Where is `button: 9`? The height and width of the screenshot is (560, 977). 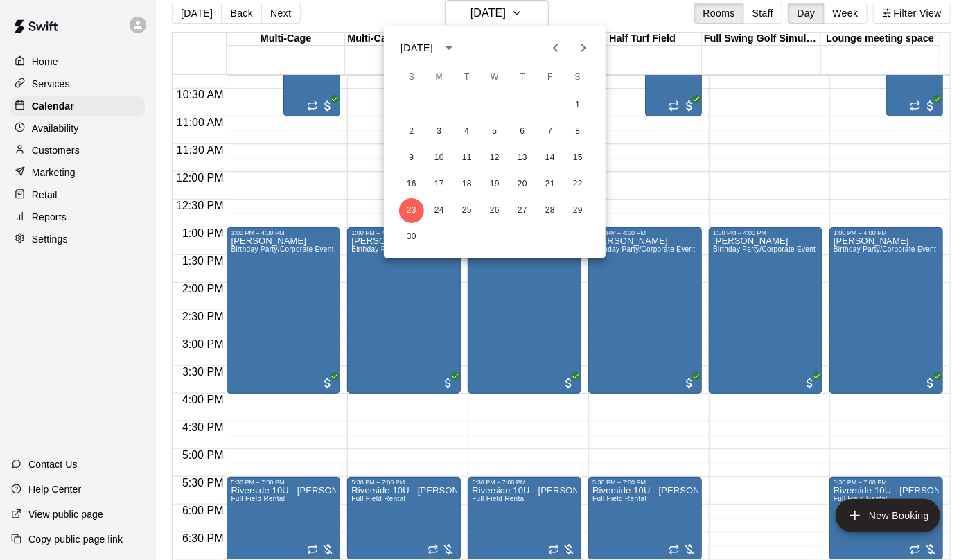 button: 9 is located at coordinates (411, 158).